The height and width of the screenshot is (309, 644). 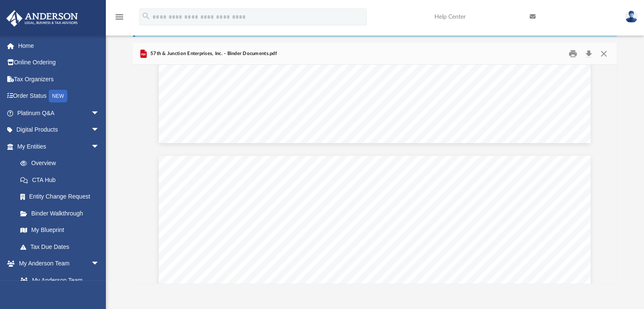 I want to click on img: Anderson Advisors Platinum Portal, so click(x=42, y=18).